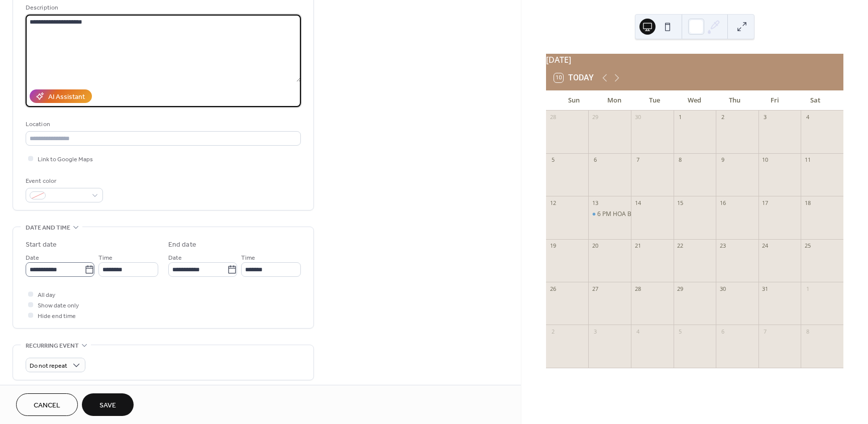 The image size is (868, 424). I want to click on button: Save, so click(108, 404).